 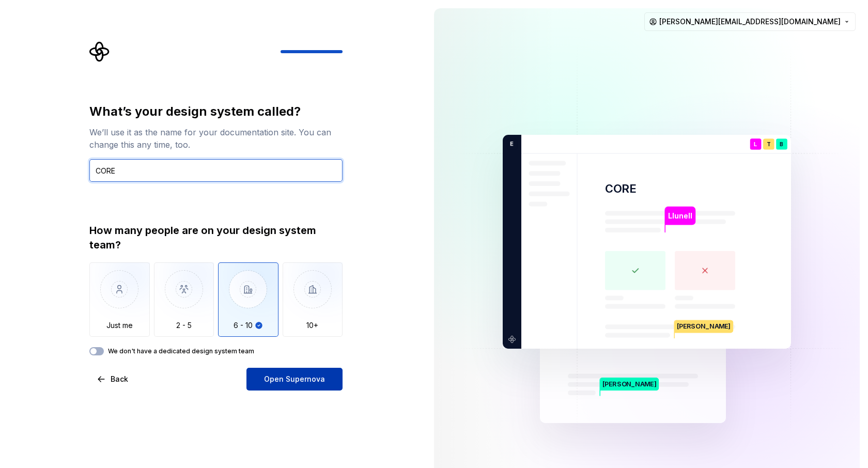 I want to click on p: L, so click(x=755, y=144).